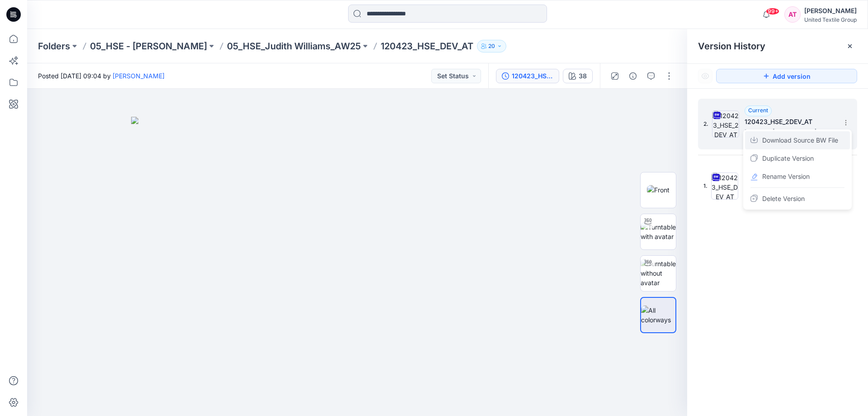 Image resolution: width=868 pixels, height=416 pixels. What do you see at coordinates (54, 46) in the screenshot?
I see `p: Folders` at bounding box center [54, 46].